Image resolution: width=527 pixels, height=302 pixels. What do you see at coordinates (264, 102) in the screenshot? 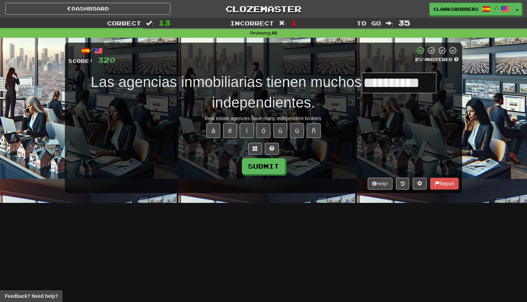
I see `span: independientes.` at bounding box center [264, 102].